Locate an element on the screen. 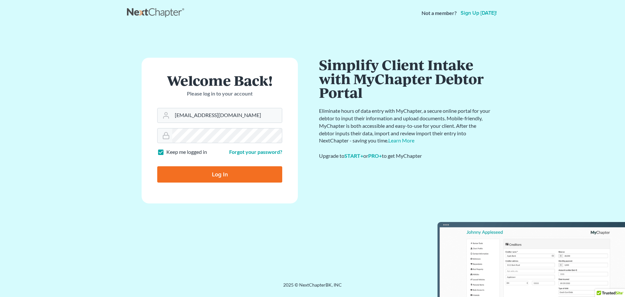  a: Forgot your password? is located at coordinates (256, 151).